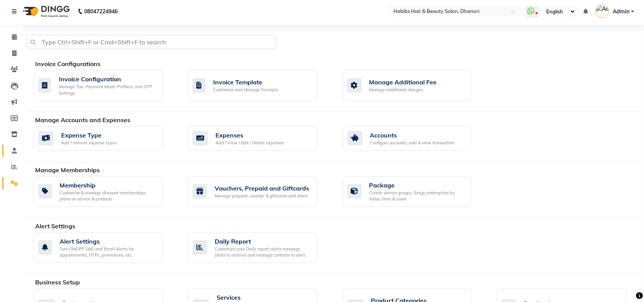 The image size is (644, 302). What do you see at coordinates (259, 139) in the screenshot?
I see `a: ExpensesAdd / View / Edit / Delete expenses` at bounding box center [259, 139].